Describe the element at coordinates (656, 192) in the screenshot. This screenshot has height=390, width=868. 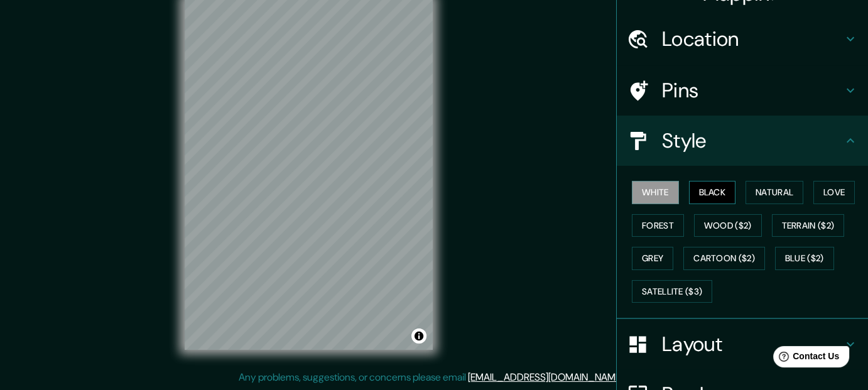
I see `button: White` at that location.